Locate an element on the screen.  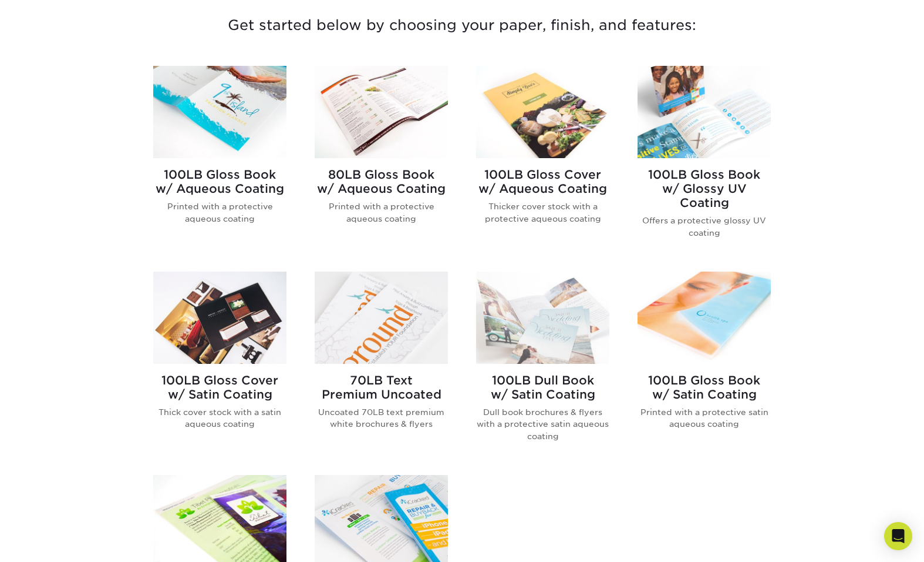
img: 100LB Gloss Book<br/>w/ Aqueous Coating Brochures & Flyers is located at coordinates (220, 112).